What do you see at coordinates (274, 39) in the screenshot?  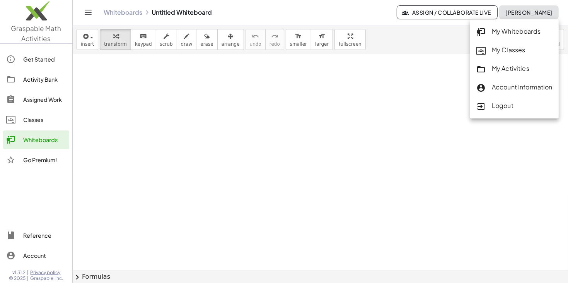 I see `button: redoredo` at bounding box center [274, 39].